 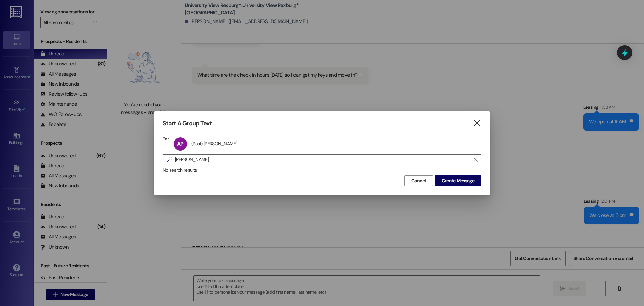 What do you see at coordinates (419, 181) in the screenshot?
I see `button: Cancel` at bounding box center [419, 181].